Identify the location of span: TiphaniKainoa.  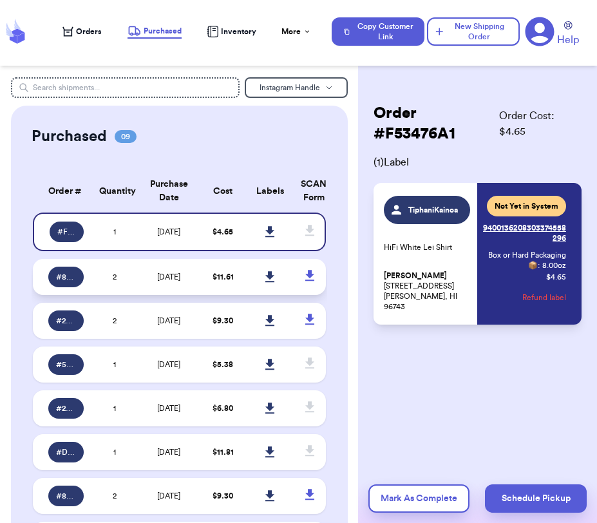
(432, 210).